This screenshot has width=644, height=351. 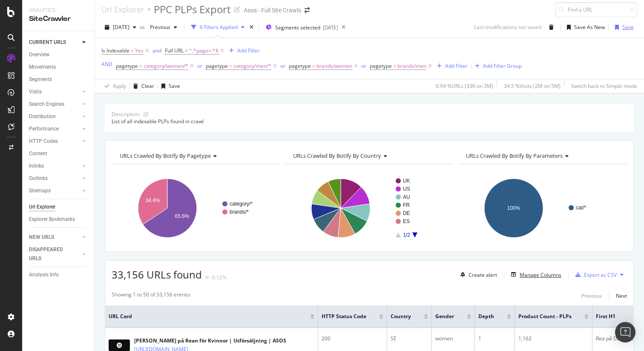 I want to click on span: URL Card, so click(x=209, y=316).